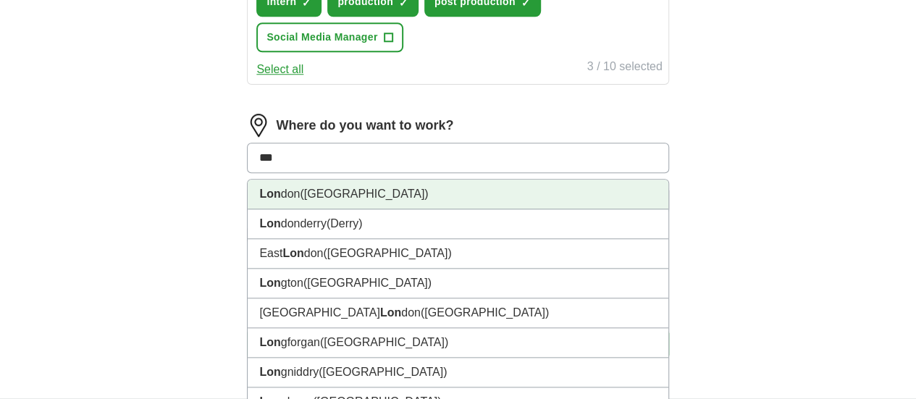  Describe the element at coordinates (458, 372) in the screenshot. I see `li: gniddry` at that location.